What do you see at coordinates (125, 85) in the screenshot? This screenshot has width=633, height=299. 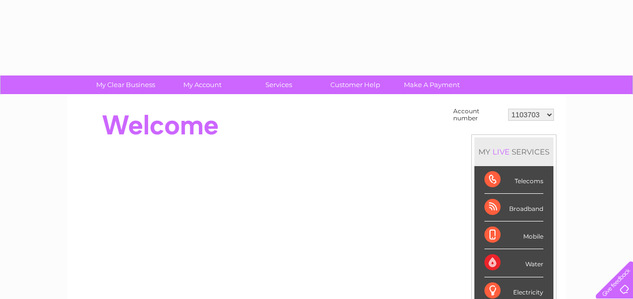 I see `a: My Clear Business` at bounding box center [125, 85].